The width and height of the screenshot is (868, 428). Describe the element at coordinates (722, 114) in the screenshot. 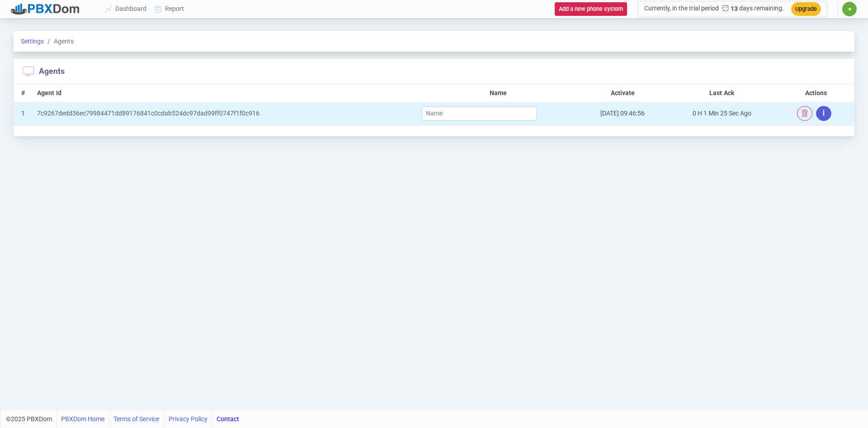

I see `td: 0 H 1 Min 25 Sec Ago` at that location.